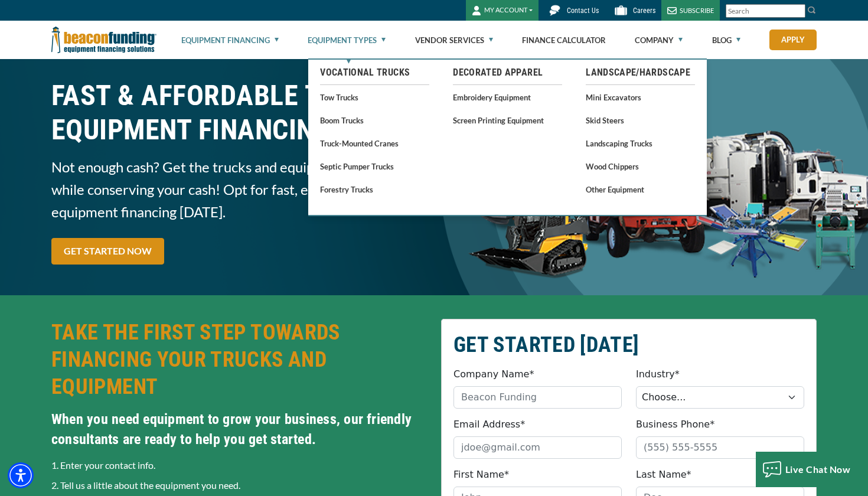 Image resolution: width=868 pixels, height=496 pixels. What do you see at coordinates (481, 475) in the screenshot?
I see `label: First Name*` at bounding box center [481, 475].